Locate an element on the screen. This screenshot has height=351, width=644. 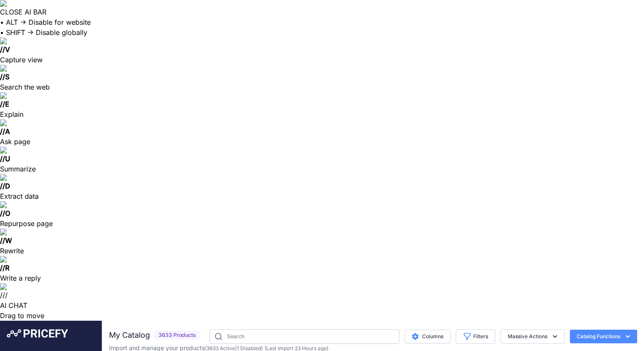
button: Catalog Functions is located at coordinates (604, 336).